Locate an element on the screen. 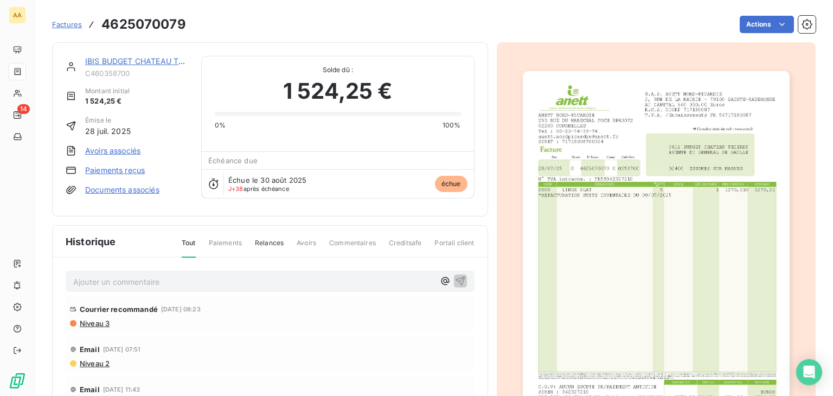  span: C460358700 is located at coordinates (137, 73).